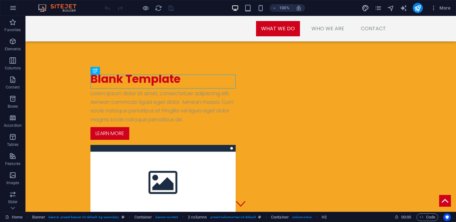 This screenshot has width=456, height=222. Describe the element at coordinates (13, 202) in the screenshot. I see `p: Slider` at that location.